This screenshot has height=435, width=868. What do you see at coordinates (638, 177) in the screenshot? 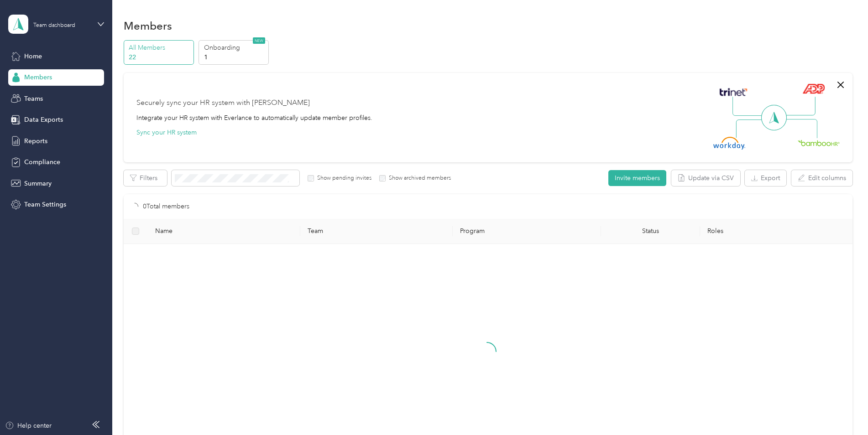
I see `button: Invite members` at bounding box center [638, 177].